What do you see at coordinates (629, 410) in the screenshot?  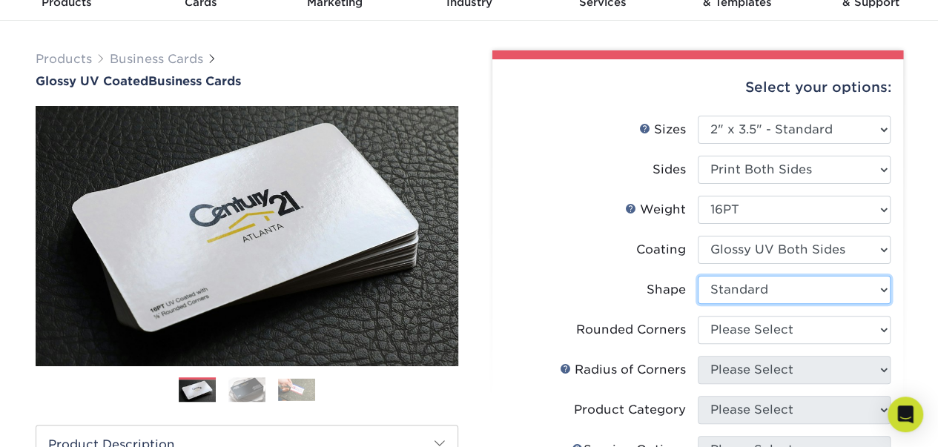 I see `div: Product Category` at bounding box center [629, 410].